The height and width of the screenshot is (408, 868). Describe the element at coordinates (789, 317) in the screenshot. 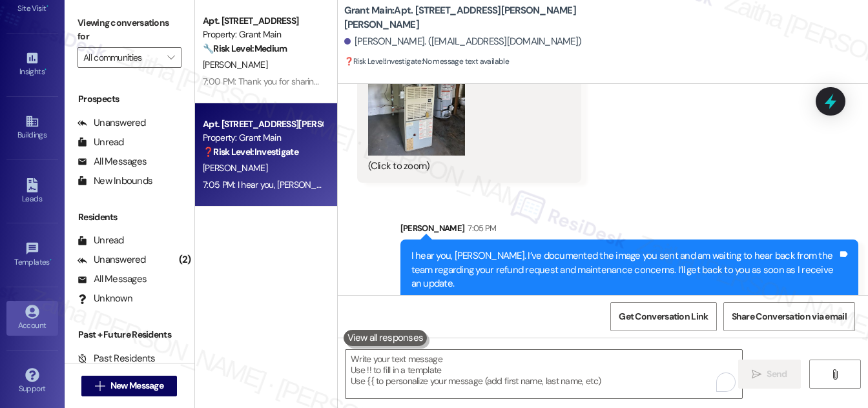

I see `button: Share Conversation via email` at that location.